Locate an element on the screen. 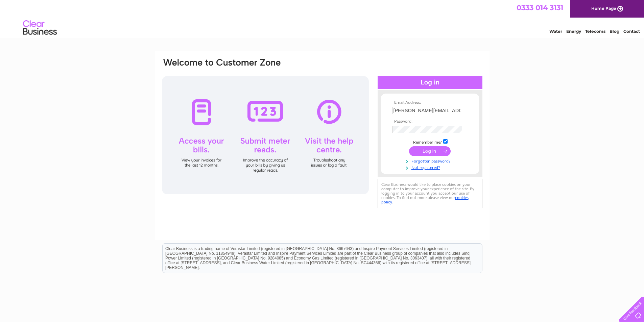 The width and height of the screenshot is (644, 322). a: Water is located at coordinates (556, 31).